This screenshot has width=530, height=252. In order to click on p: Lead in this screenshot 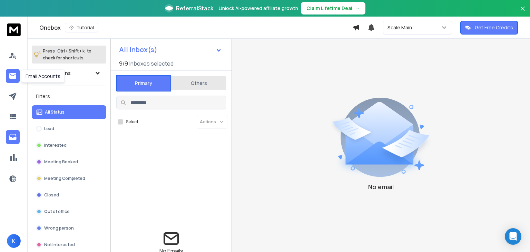, I will do `click(49, 129)`.